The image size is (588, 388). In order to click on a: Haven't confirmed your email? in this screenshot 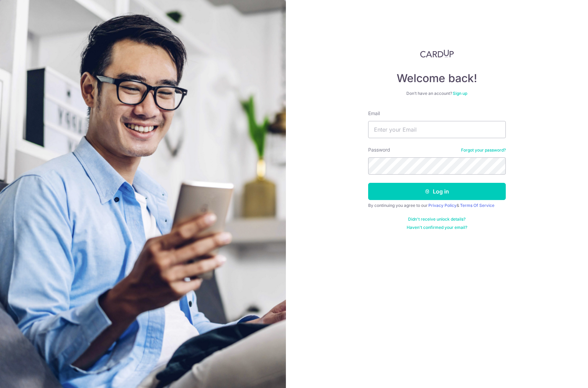, I will do `click(437, 227)`.